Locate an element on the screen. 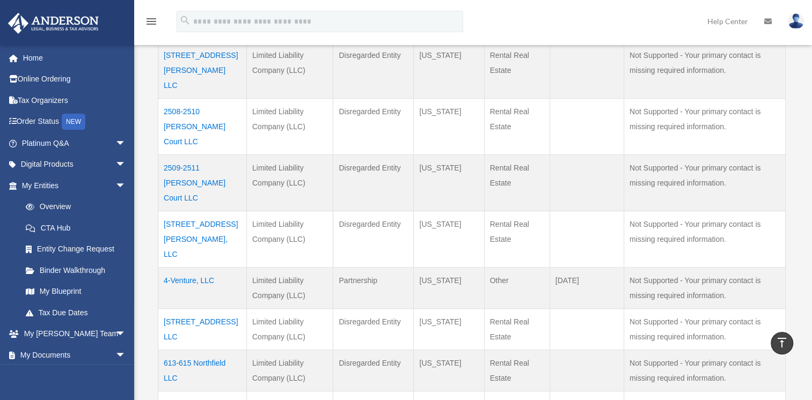 This screenshot has height=400, width=812. div: NEW is located at coordinates (74, 122).